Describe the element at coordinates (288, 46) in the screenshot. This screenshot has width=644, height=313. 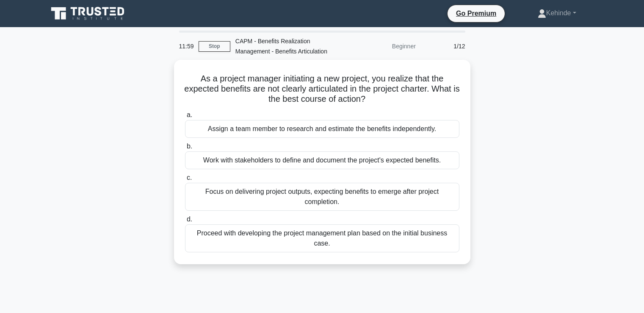
I see `div: CAPM - Benefits Realization Management - Benefits Articulation` at that location.